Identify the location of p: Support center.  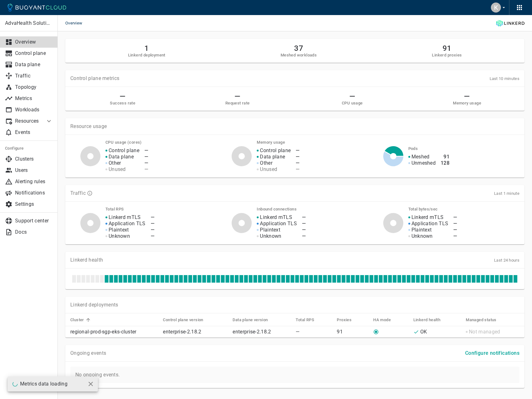
(34, 221).